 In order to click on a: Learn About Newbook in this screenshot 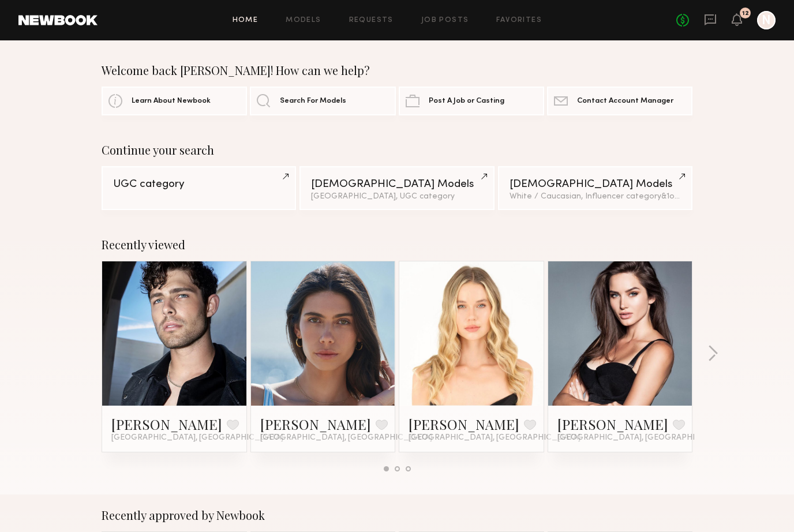, I will do `click(174, 101)`.